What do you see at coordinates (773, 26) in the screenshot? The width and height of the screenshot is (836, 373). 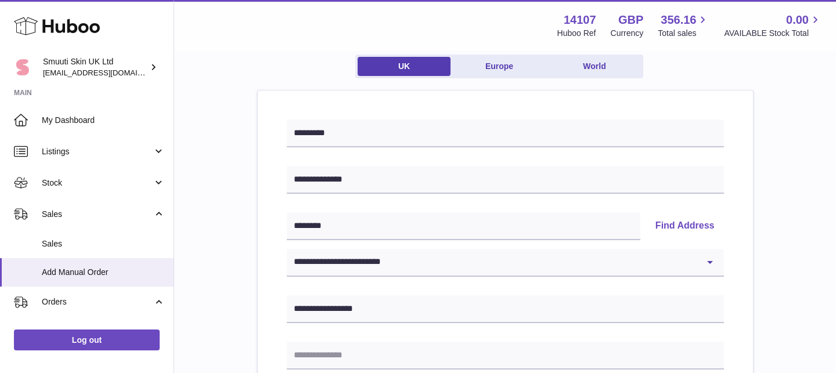 I see `a: 0.00 AVAILABLE Stock Total` at bounding box center [773, 26].